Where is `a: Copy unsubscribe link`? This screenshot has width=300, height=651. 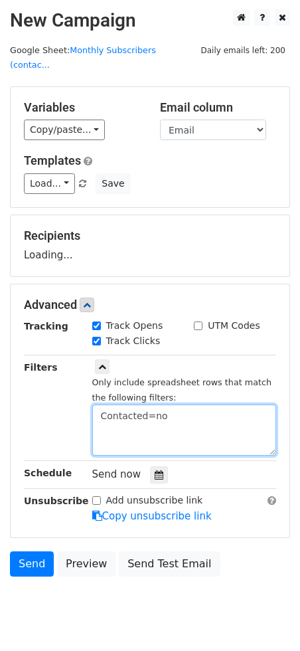
a: Copy unsubscribe link is located at coordinates (152, 516).